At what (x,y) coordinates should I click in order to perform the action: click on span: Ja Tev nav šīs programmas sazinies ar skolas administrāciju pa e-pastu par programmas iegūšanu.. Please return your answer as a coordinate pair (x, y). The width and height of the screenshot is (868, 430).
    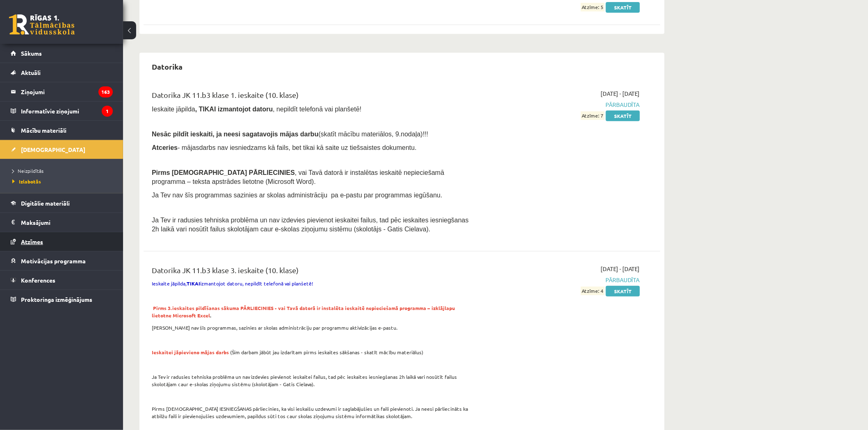
    Looking at the image, I should click on (297, 195).